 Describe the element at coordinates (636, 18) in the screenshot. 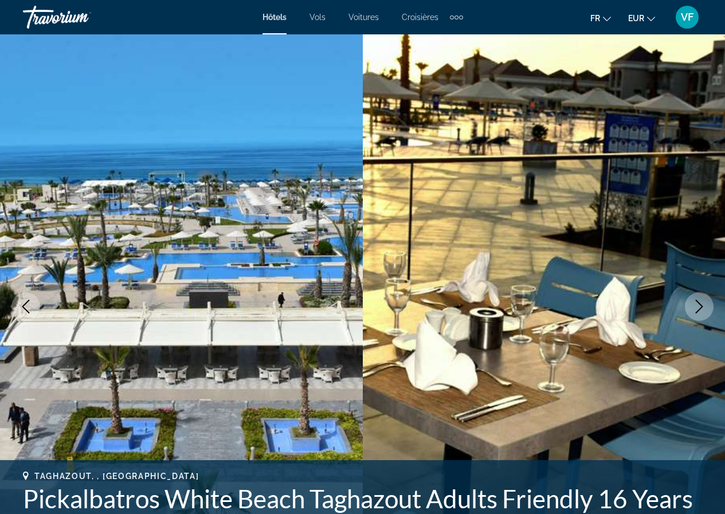

I see `span: EUR` at that location.